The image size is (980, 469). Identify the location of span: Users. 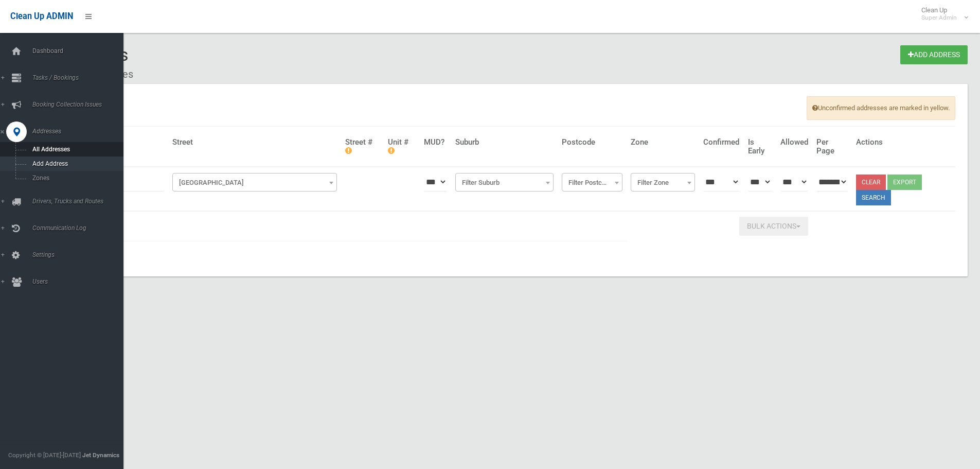
(80, 282).